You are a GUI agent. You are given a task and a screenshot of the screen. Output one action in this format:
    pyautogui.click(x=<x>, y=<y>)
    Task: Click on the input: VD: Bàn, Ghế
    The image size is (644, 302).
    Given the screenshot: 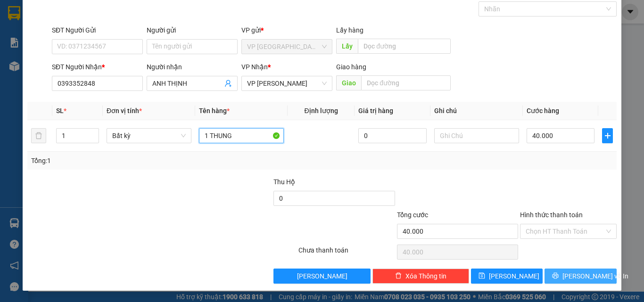 What is the action you would take?
    pyautogui.click(x=241, y=136)
    